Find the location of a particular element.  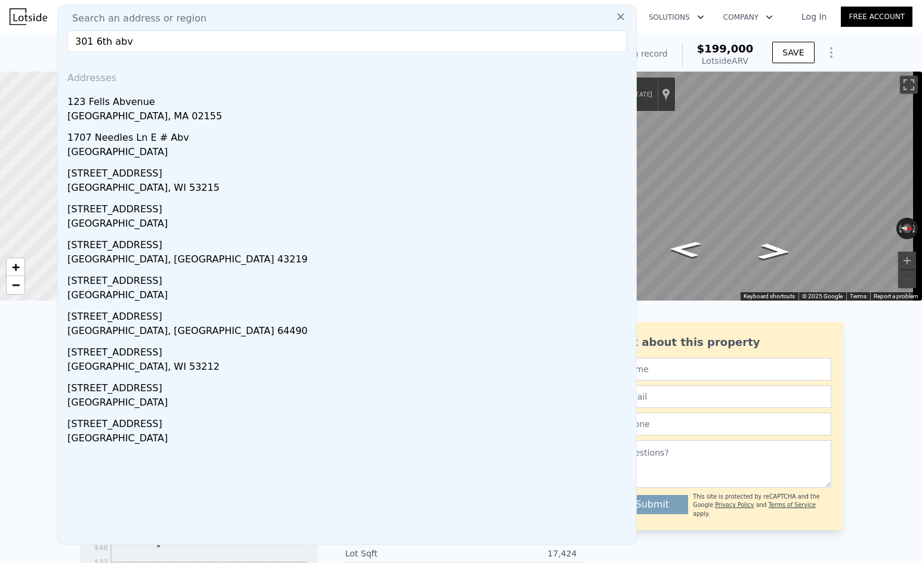

button: Rotate counterclockwise is located at coordinates (899, 228).